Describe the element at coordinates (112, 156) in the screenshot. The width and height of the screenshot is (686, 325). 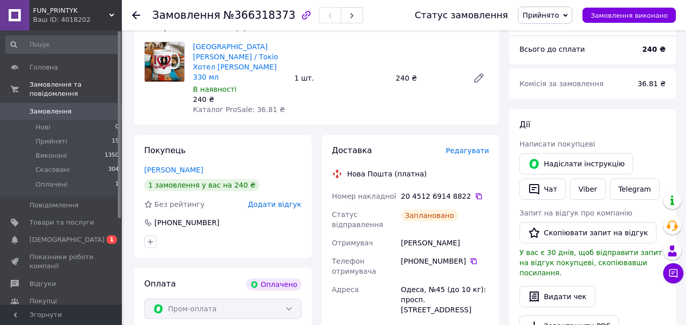
I see `span: 1350` at that location.